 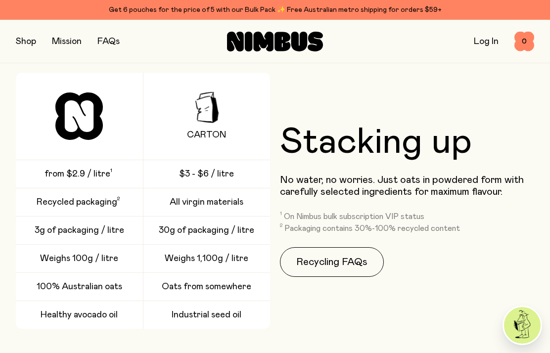 I want to click on span: 30g of packaging / litre, so click(x=206, y=231).